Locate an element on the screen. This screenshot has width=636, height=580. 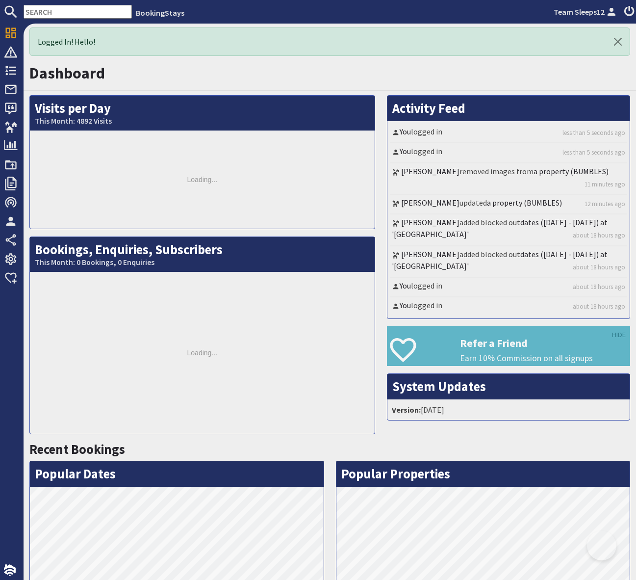
input: SEARCH is located at coordinates (78, 12).